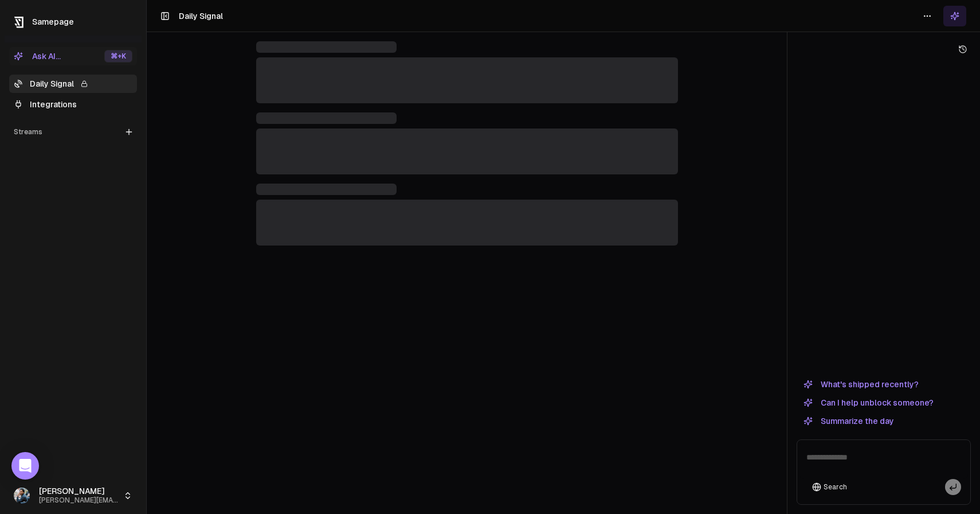 The height and width of the screenshot is (514, 980). What do you see at coordinates (52, 22) in the screenshot?
I see `span: Samepage` at bounding box center [52, 22].